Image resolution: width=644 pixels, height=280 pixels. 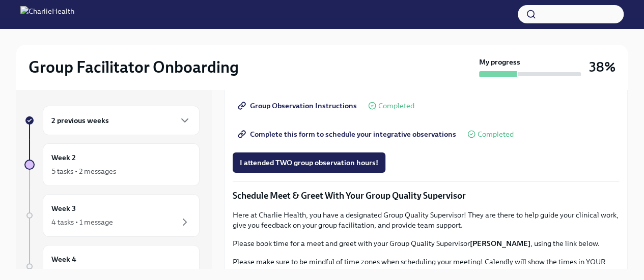 What do you see at coordinates (64, 158) in the screenshot?
I see `h6: Week 2` at bounding box center [64, 158].